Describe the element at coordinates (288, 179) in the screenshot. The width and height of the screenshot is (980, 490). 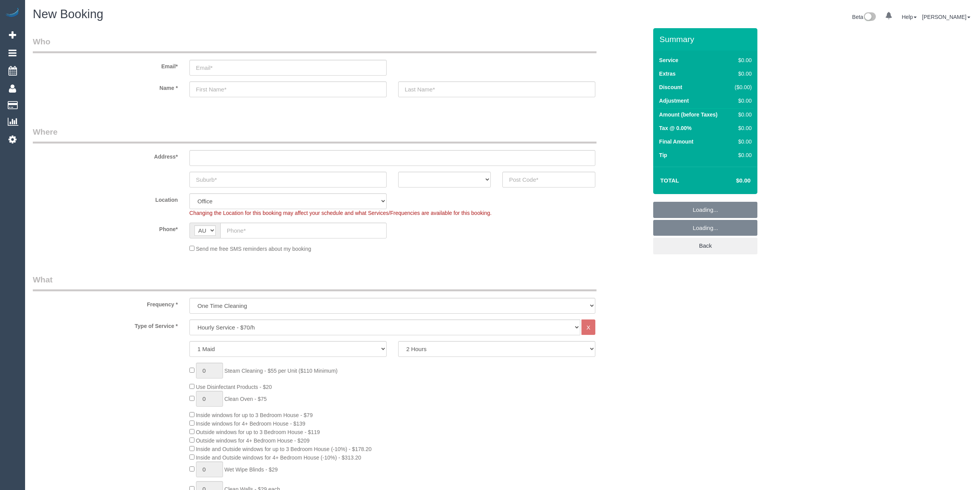
I see `input: Suburb*` at that location.